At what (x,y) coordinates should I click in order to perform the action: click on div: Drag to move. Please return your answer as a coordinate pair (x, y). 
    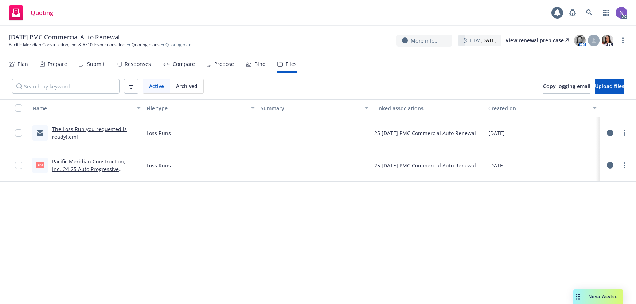
    Looking at the image, I should click on (577, 297).